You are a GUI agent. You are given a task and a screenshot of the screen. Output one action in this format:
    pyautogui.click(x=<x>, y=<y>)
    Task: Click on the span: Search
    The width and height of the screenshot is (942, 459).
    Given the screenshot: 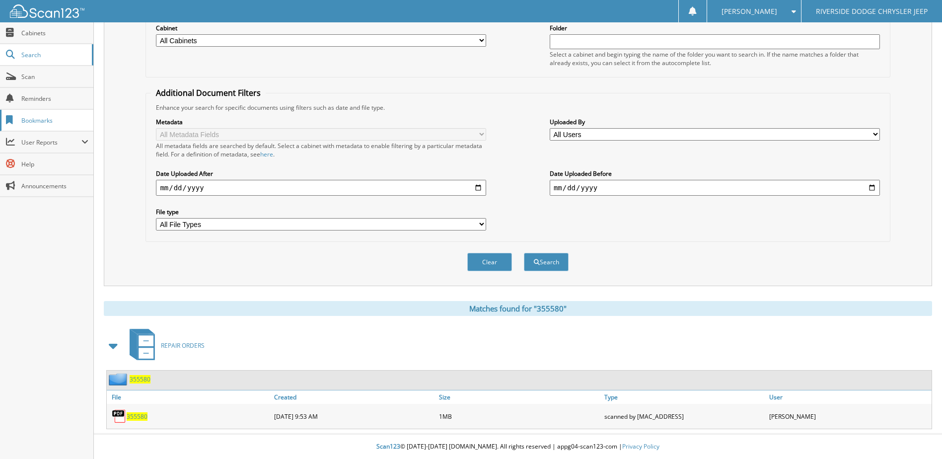 What is the action you would take?
    pyautogui.click(x=54, y=55)
    